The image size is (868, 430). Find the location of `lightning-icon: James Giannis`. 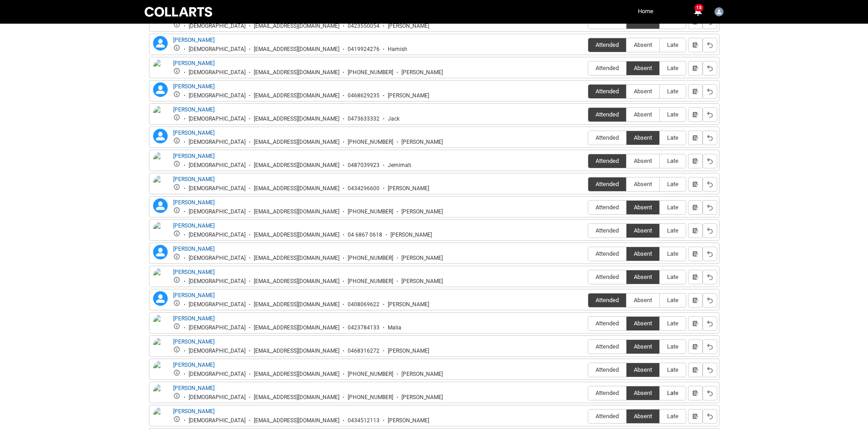

lightning-icon: James Giannis is located at coordinates (161, 136).